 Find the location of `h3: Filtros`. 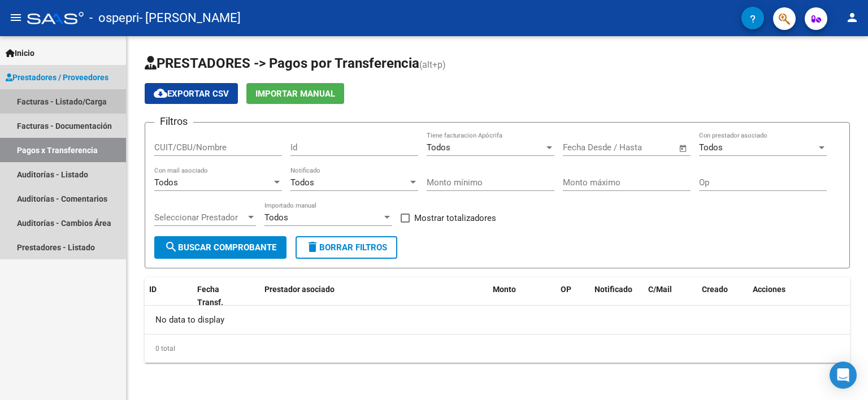

h3: Filtros is located at coordinates (174, 122).